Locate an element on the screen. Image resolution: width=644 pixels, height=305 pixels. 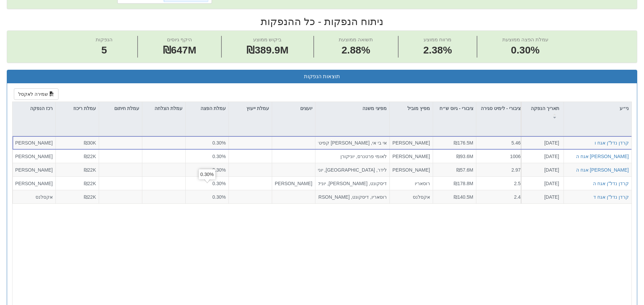
div: ציבורי - גיוס ש״ח is located at coordinates (454, 112).